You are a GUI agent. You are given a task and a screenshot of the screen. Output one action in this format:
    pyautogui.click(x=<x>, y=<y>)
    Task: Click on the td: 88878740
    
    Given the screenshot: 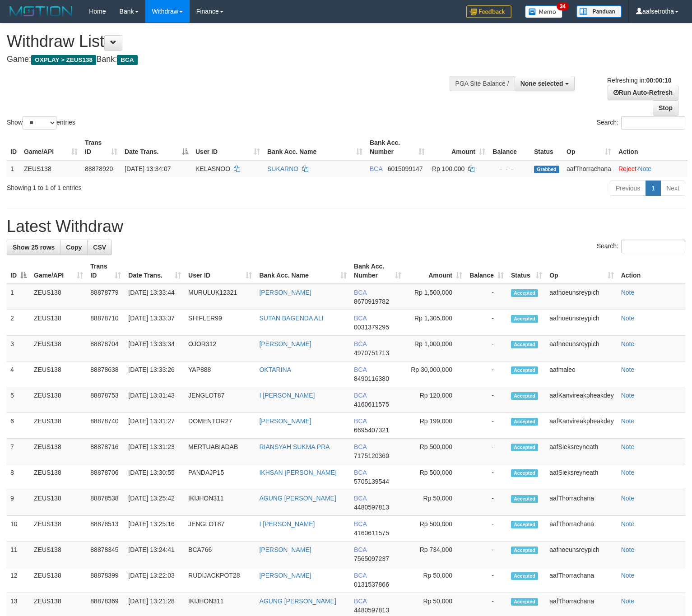 What is the action you would take?
    pyautogui.click(x=106, y=425)
    